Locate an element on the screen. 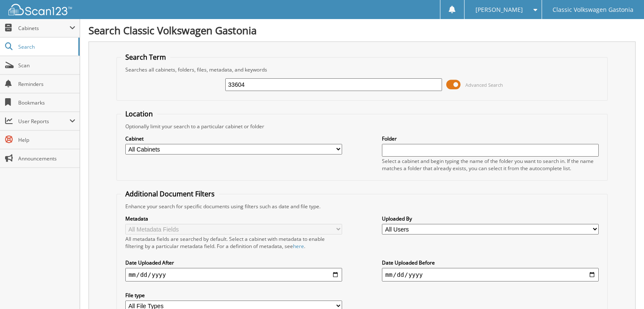 The image size is (644, 309). label: Cabinet is located at coordinates (234, 138).